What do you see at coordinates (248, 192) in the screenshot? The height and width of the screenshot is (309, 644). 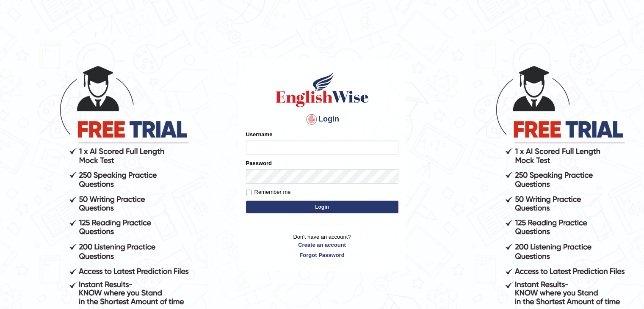 I see `input: Remember me` at bounding box center [248, 192].